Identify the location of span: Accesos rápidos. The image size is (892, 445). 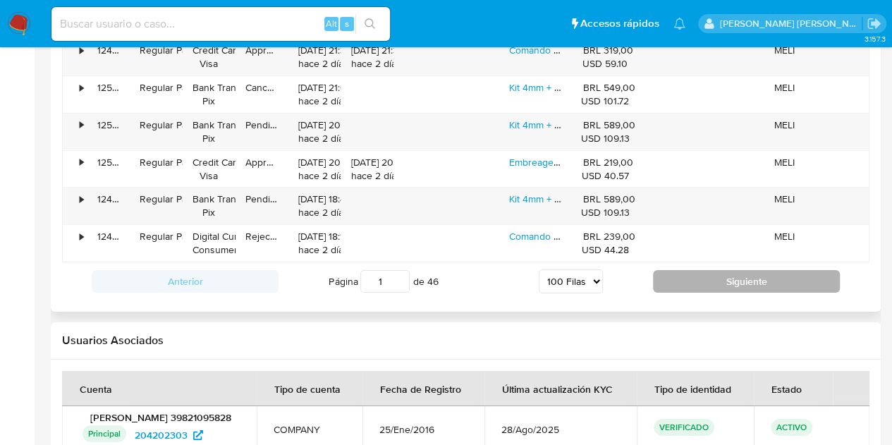
(620, 23).